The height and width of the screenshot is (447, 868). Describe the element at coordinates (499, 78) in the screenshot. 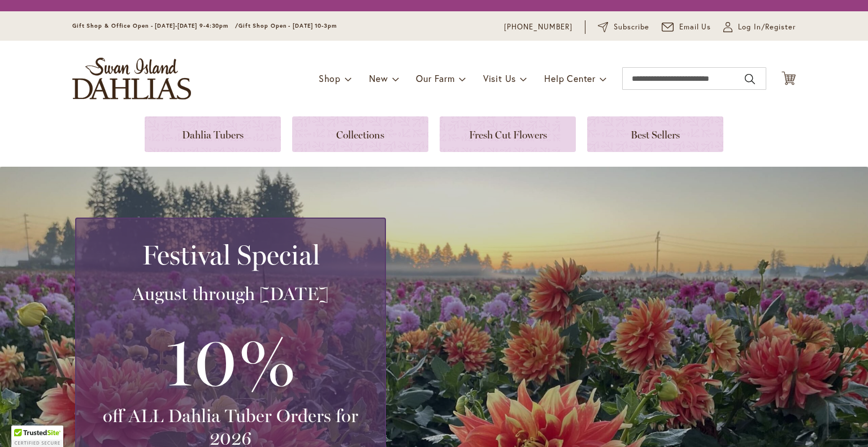

I see `span: Visit Us` at that location.